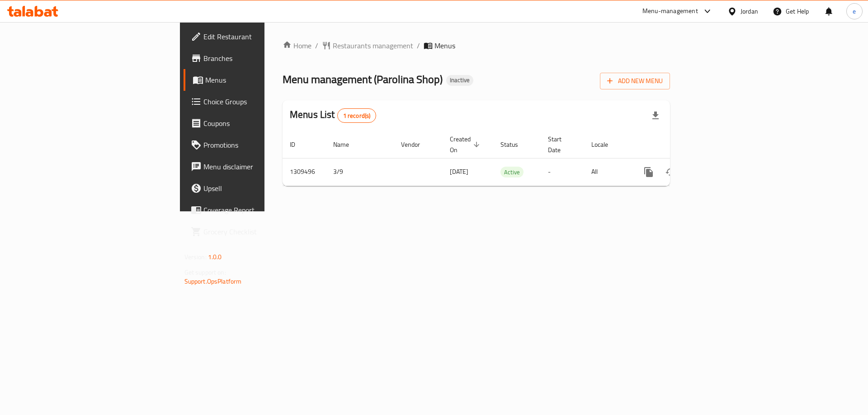 The width and height of the screenshot is (868, 415). What do you see at coordinates (417, 145) in the screenshot?
I see `span: Vendor` at bounding box center [417, 145].